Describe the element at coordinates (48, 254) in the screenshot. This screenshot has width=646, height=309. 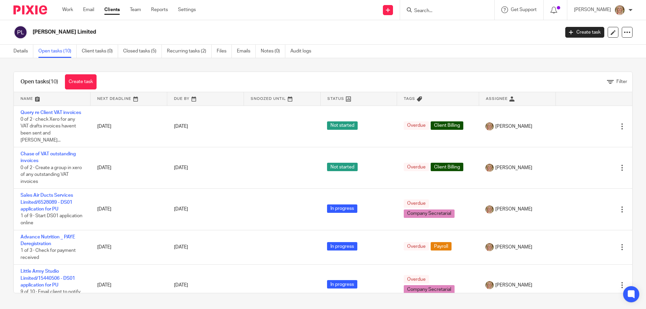
I see `span: 1 of 3 · Check for payment received` at that location.